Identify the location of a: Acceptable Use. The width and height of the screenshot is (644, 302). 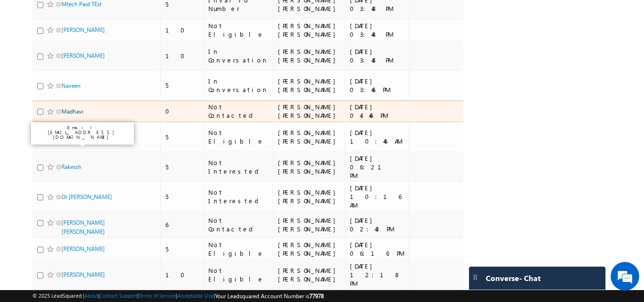
(195, 295).